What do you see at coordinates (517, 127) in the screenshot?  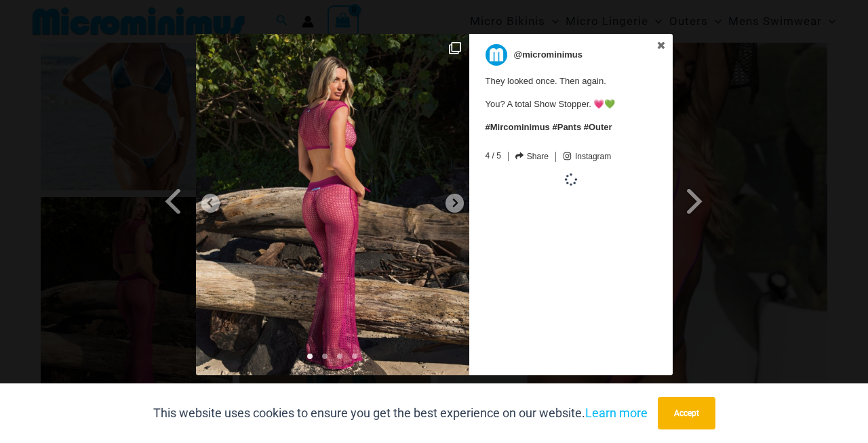 I see `a: #Mircominimus` at bounding box center [517, 127].